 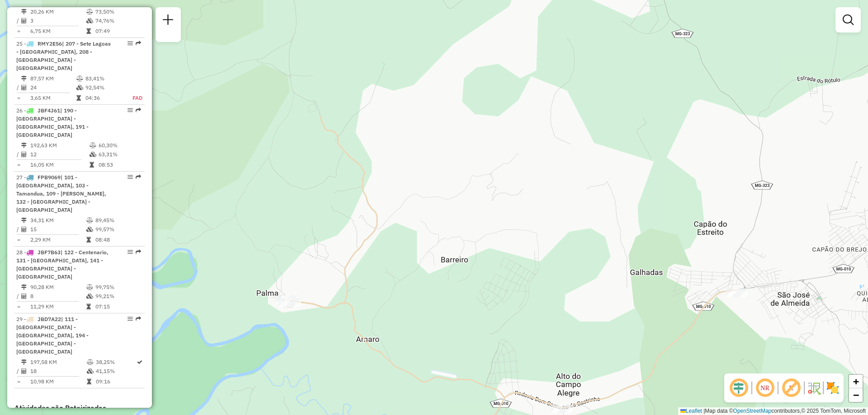 I want to click on td: 20,26 KM, so click(x=58, y=12).